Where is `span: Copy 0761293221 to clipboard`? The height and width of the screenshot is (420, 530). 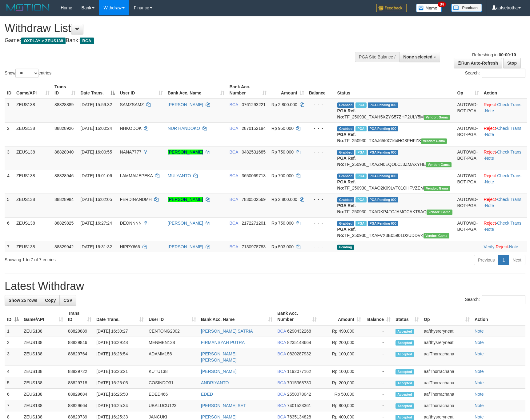
span: Copy 0761293221 to clipboard is located at coordinates (253, 105).